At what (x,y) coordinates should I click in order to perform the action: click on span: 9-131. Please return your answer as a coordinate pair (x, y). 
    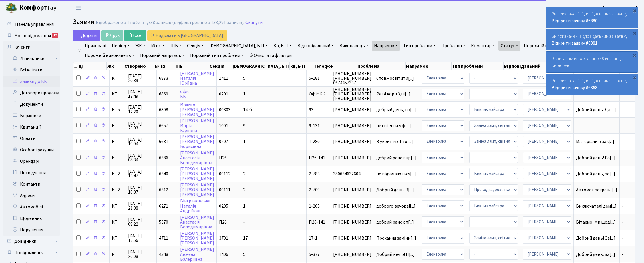
    Looking at the image, I should click on (315, 125).